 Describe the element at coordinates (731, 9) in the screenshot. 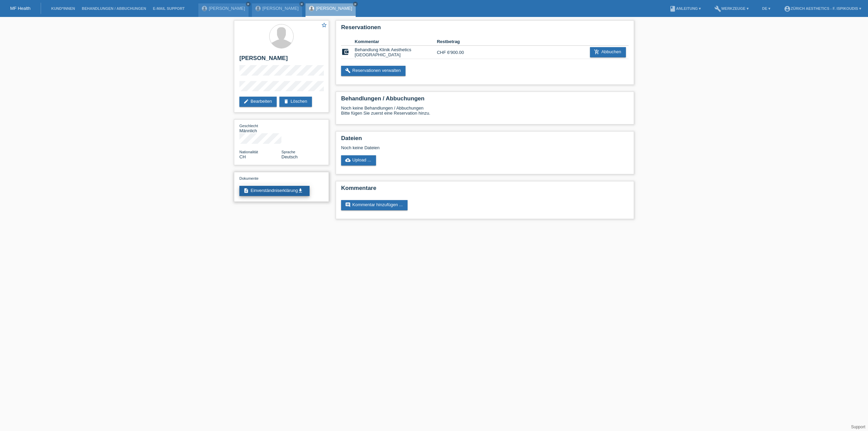

I see `a: buildWerkzeuge ▾` at that location.